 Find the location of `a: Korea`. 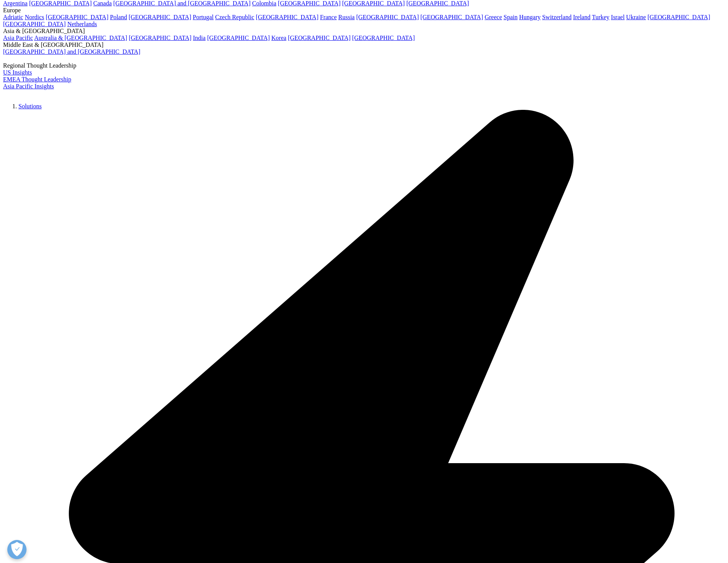

a: Korea is located at coordinates (279, 38).